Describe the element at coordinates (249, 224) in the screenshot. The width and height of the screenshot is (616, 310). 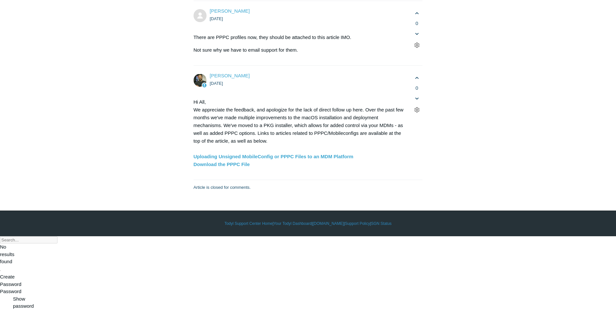
I see `a: Todyl Support Center Home` at that location.